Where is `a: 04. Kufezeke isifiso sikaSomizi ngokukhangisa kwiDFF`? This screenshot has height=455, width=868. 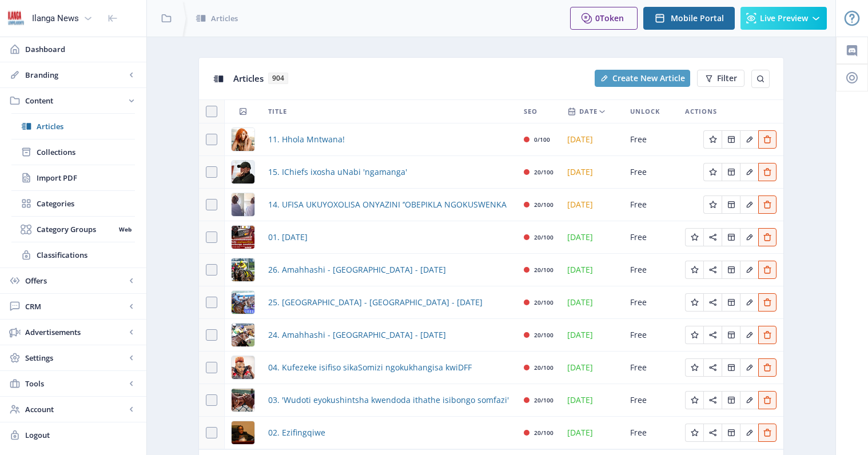
a: 04. Kufezeke isifiso sikaSomizi ngokukhangisa kwiDFF is located at coordinates (370, 368).